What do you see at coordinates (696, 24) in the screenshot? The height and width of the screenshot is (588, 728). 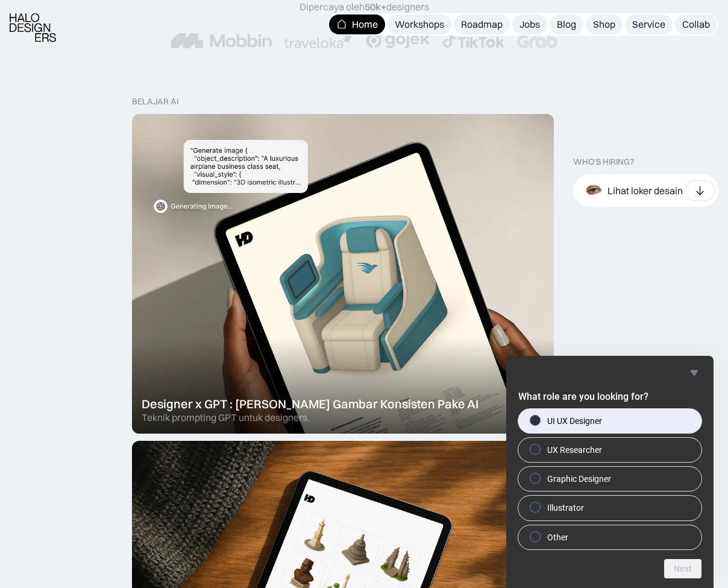 I see `div: Collab` at bounding box center [696, 24].